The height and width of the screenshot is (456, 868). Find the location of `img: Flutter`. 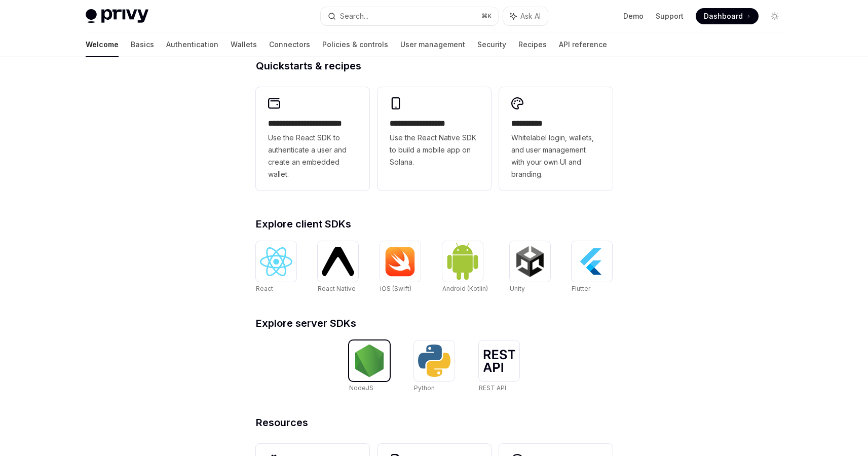

img: Flutter is located at coordinates (591, 262).